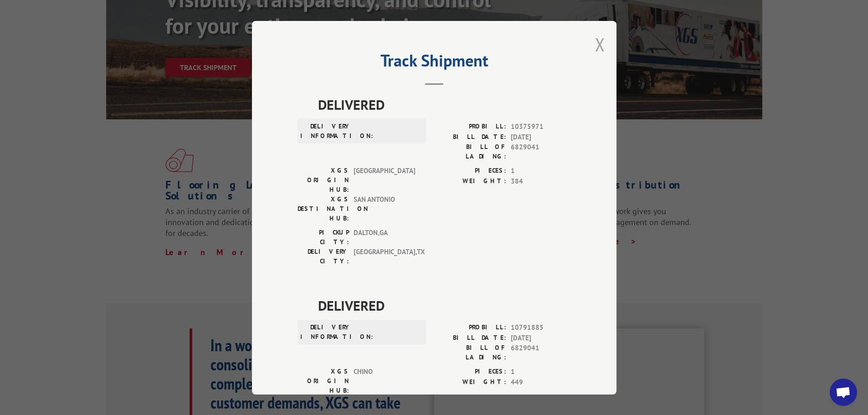 Image resolution: width=868 pixels, height=415 pixels. What do you see at coordinates (323, 237) in the screenshot?
I see `label: PICKUP CITY:` at bounding box center [323, 237].